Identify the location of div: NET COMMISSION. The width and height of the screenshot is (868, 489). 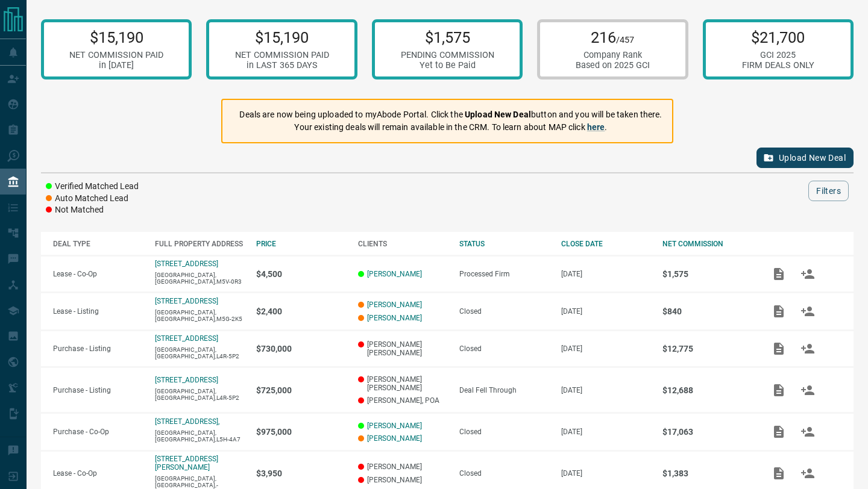
(707, 244).